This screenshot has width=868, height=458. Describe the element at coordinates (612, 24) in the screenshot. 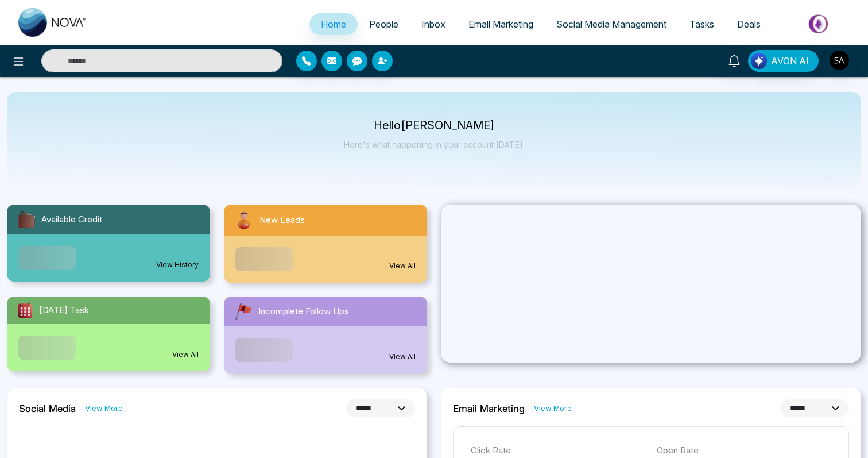

I see `a: Social Media Management` at that location.